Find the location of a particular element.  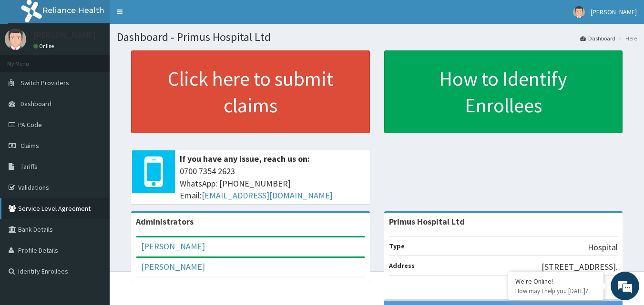

a: Click here to submit claims is located at coordinates (250, 92).